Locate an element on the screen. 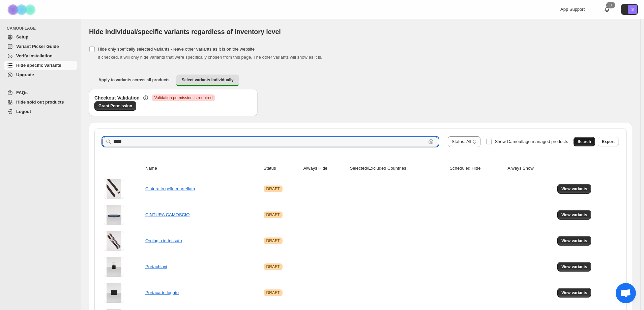 Image resolution: width=644 pixels, height=310 pixels. button: Search is located at coordinates (584, 142).